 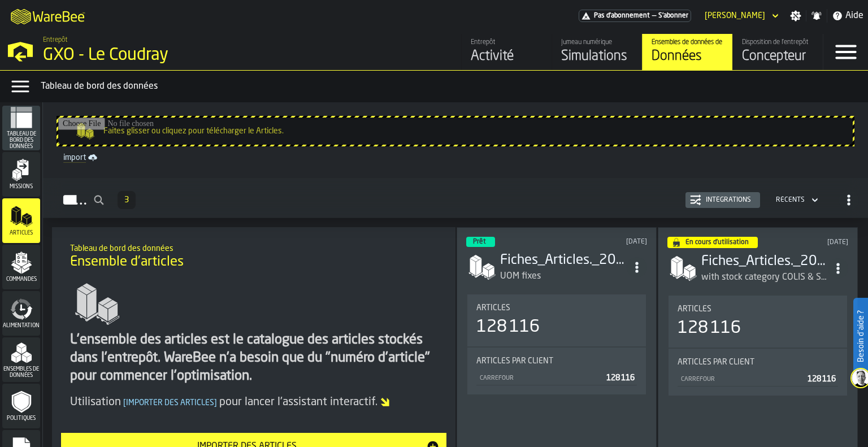 What do you see at coordinates (764, 277) in the screenshot?
I see `div: with stock category COLIS & SPCB` at bounding box center [764, 277].